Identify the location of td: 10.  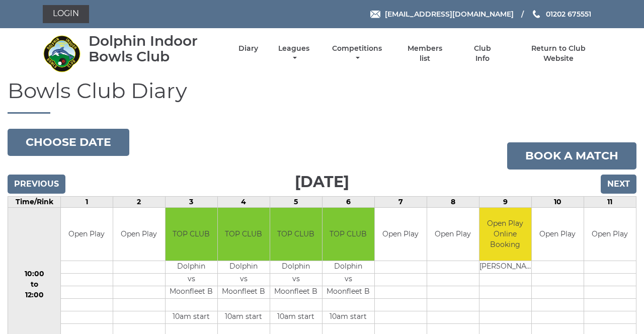
(557, 202).